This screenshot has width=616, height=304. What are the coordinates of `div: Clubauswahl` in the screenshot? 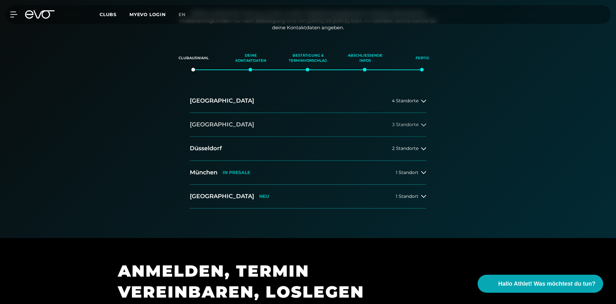 It's located at (194, 58).